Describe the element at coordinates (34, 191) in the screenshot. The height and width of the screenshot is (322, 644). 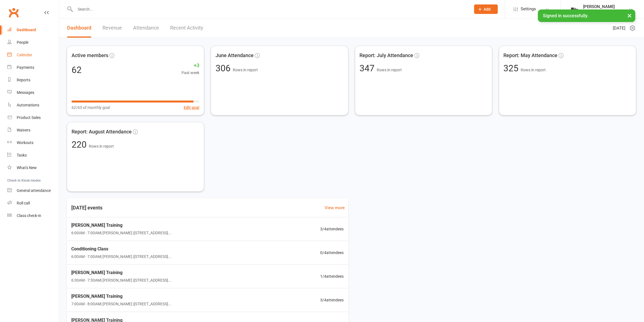
I see `div: General attendance` at that location.